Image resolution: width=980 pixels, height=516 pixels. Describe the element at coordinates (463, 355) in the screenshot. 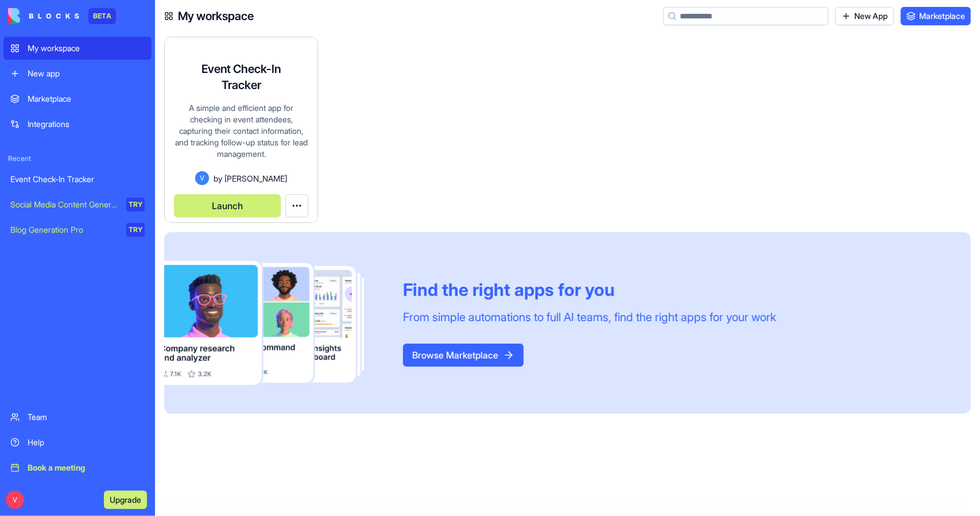

I see `button: Browse Marketplace` at that location.